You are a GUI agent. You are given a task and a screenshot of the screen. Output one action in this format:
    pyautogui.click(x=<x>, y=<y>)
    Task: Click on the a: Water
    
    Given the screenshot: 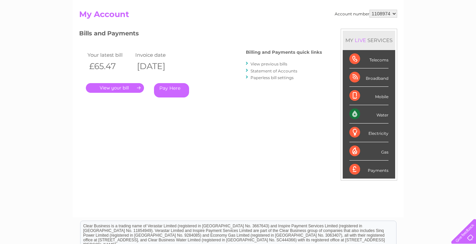 What is the action you would take?
    pyautogui.click(x=365, y=31)
    